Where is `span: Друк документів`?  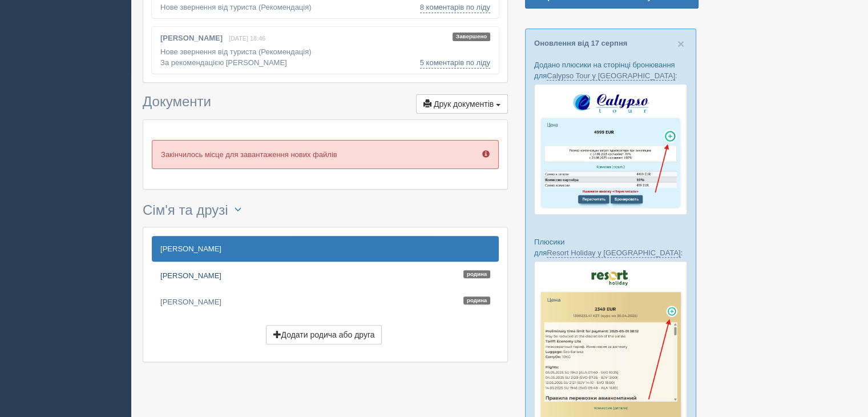 span: Друк документів is located at coordinates (463, 104).